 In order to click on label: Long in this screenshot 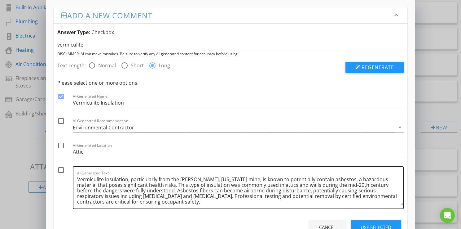, I will do `click(164, 65)`.